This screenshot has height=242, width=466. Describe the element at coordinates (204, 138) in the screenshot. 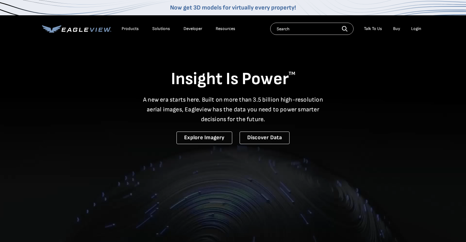

I see `a: Explore Imagery` at that location.